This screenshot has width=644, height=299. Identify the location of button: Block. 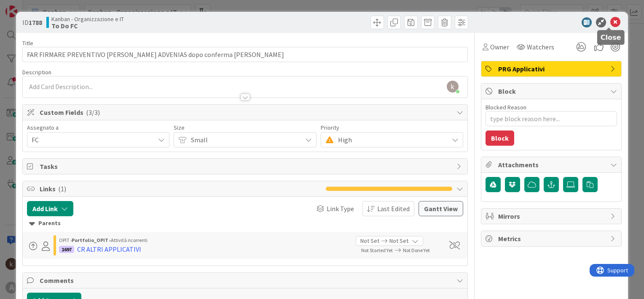
(500, 138).